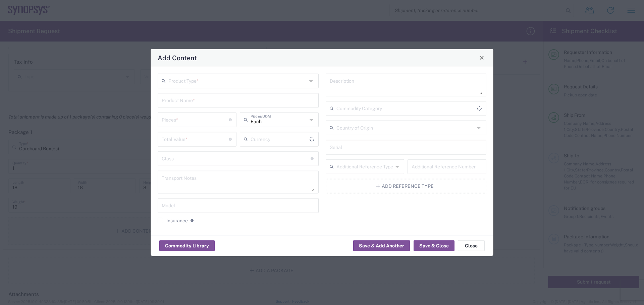  I want to click on label: Insurance, so click(173, 221).